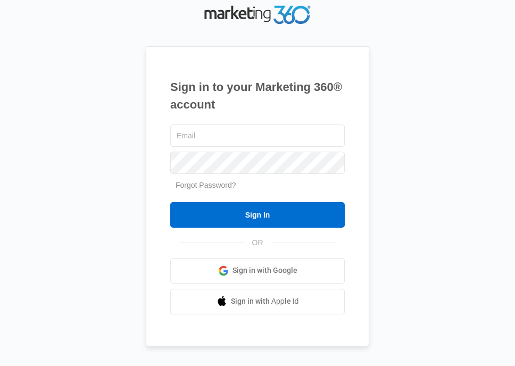  What do you see at coordinates (206, 185) in the screenshot?
I see `a: Forgot Password?` at bounding box center [206, 185].